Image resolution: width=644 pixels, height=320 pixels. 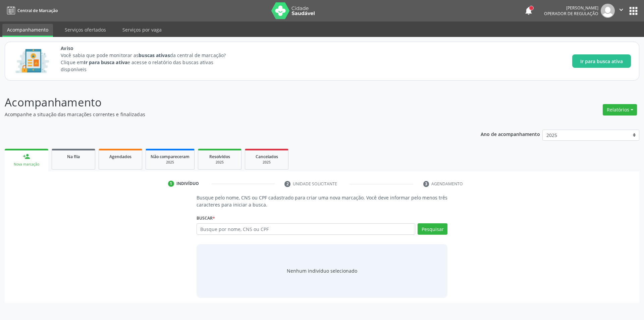 What do you see at coordinates (26, 164) in the screenshot?
I see `div: Nova marcação` at bounding box center [26, 164].